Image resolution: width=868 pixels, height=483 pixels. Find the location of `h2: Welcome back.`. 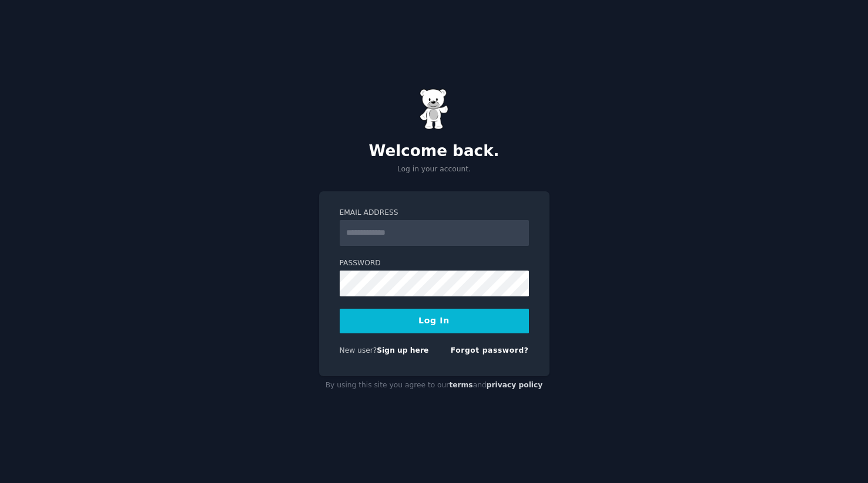

h2: Welcome back. is located at coordinates (434, 152).